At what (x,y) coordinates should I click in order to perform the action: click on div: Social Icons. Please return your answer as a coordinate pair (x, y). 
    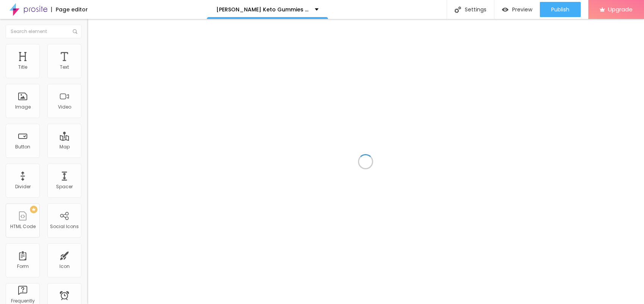
    Looking at the image, I should click on (64, 227).